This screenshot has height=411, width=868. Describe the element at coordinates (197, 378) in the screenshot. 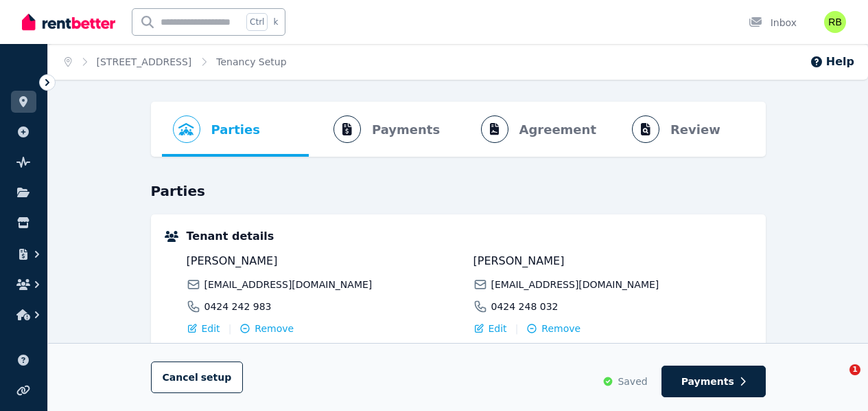

I see `button: Cancelsetup` at that location.